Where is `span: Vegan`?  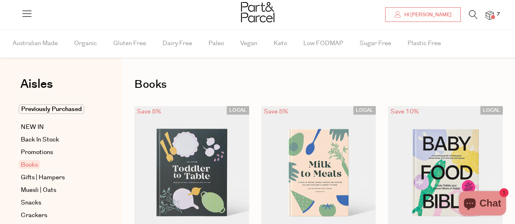 span: Vegan is located at coordinates (249, 44).